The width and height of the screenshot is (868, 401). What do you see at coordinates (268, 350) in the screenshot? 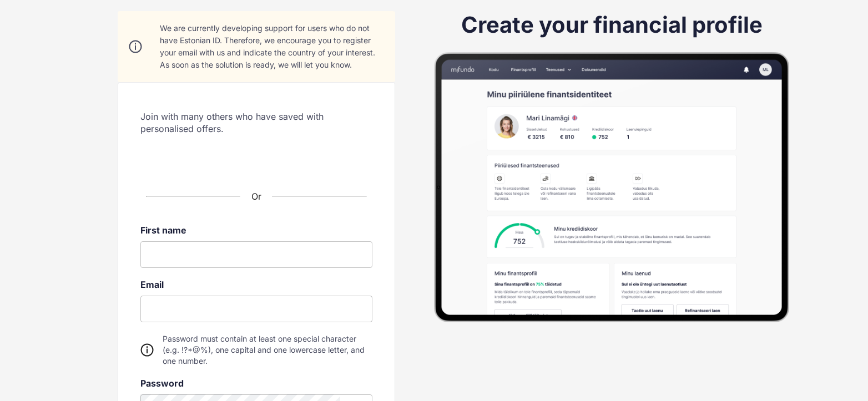
I see `span: Password must contain at least one special character (e.g. !?*@%), one capital and one lowercase ...` at bounding box center [268, 350].